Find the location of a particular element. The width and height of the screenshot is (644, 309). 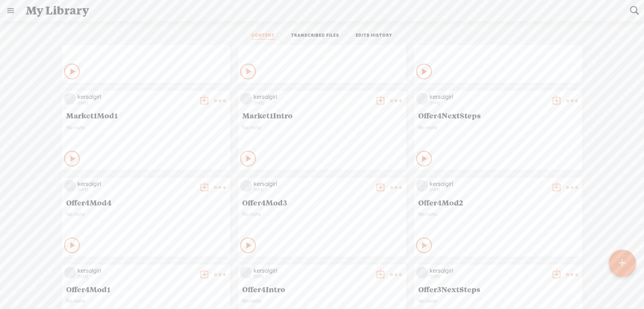

a: TRANSCRIBED FILES is located at coordinates (316, 36).